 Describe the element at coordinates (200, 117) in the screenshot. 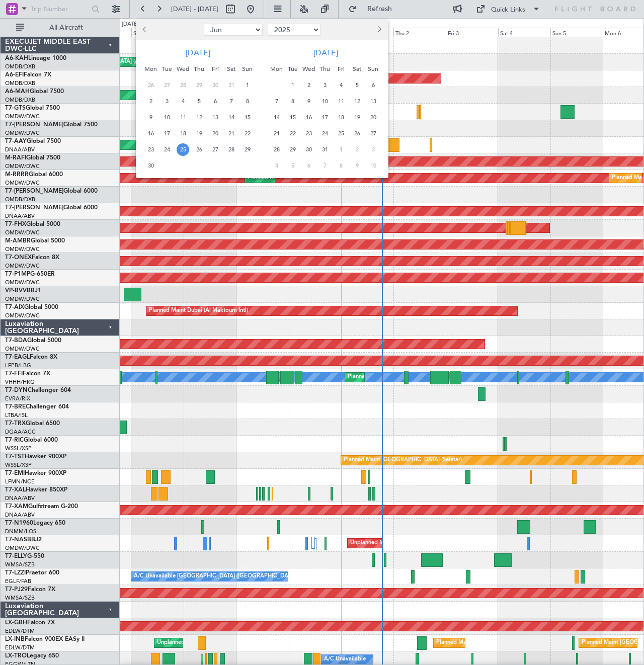

I see `div: 12-6-2025` at that location.